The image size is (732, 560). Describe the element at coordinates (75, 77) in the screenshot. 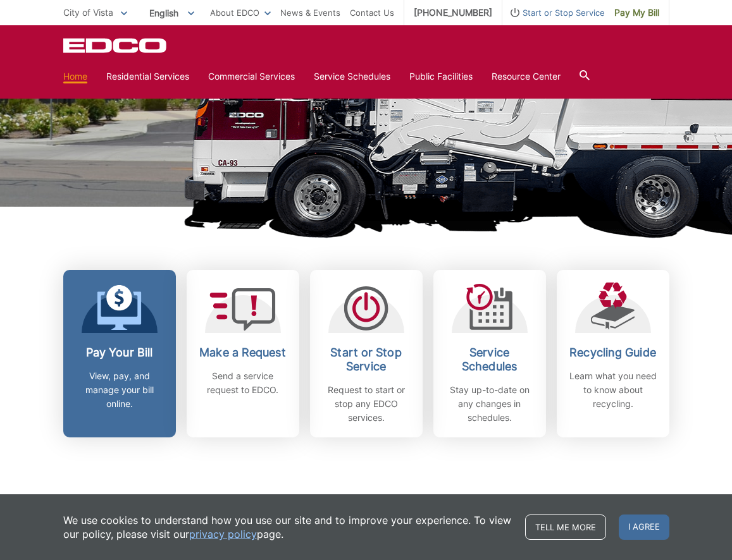

I see `a: Home` at that location.